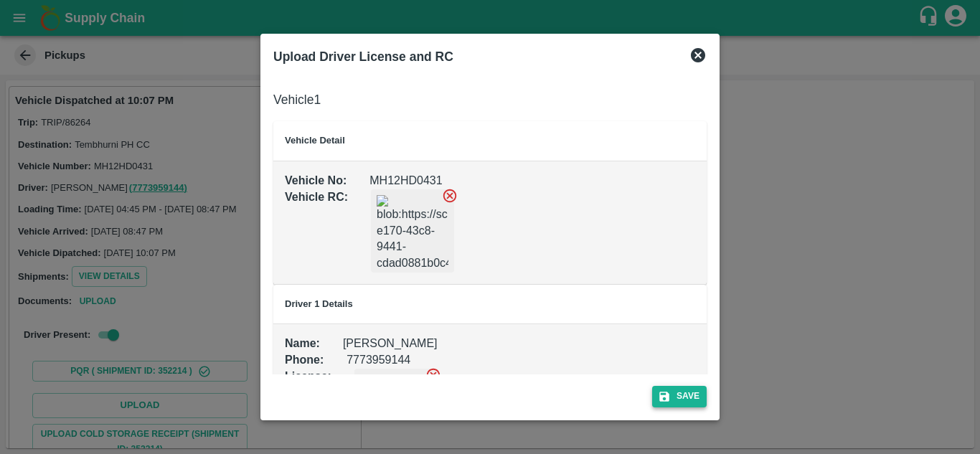  Describe the element at coordinates (413, 231) in the screenshot. I see `img: blob:https://sc.vegrow.in/04c25342-e170-43c8-9441-cdad0881b0c4` at that location.